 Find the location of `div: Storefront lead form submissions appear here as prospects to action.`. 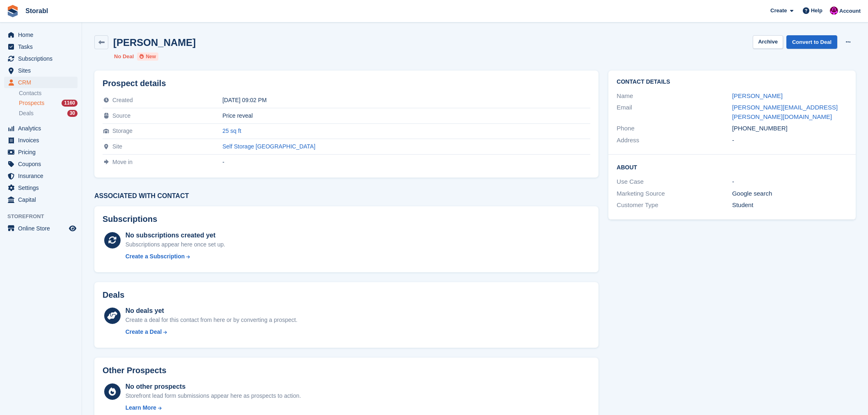

div: Storefront lead form submissions appear here as prospects to action. is located at coordinates (213, 396).